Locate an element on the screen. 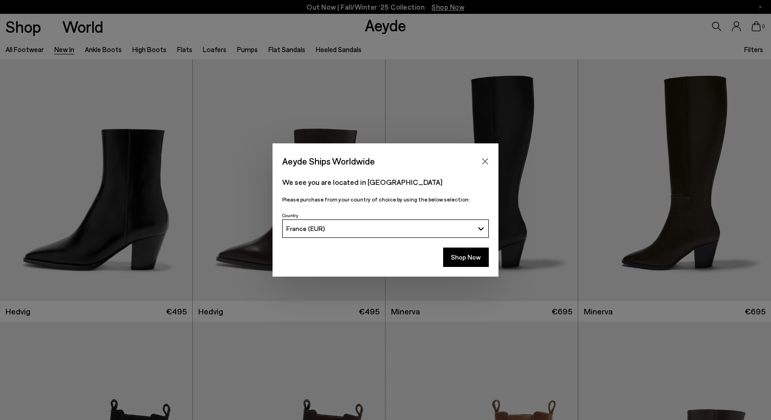 Image resolution: width=771 pixels, height=420 pixels. span: Aeyde Ships Worldwide is located at coordinates (328, 161).